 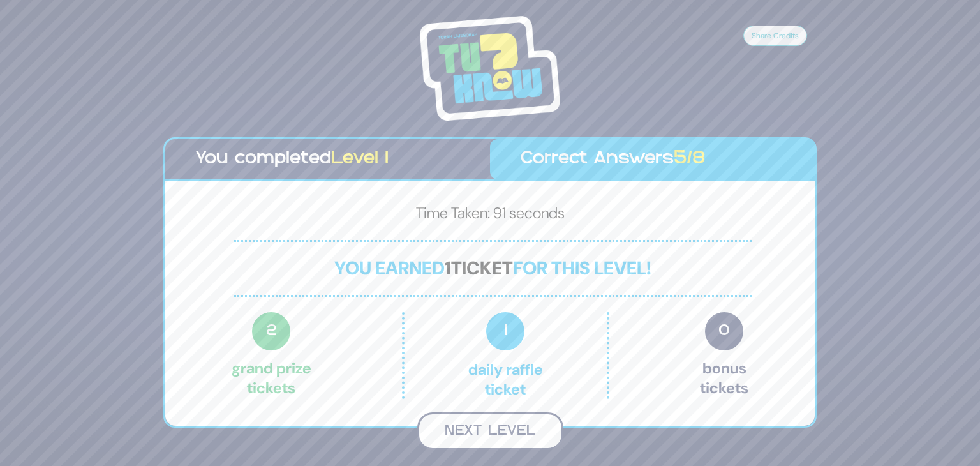 I want to click on span: 0, so click(x=724, y=331).